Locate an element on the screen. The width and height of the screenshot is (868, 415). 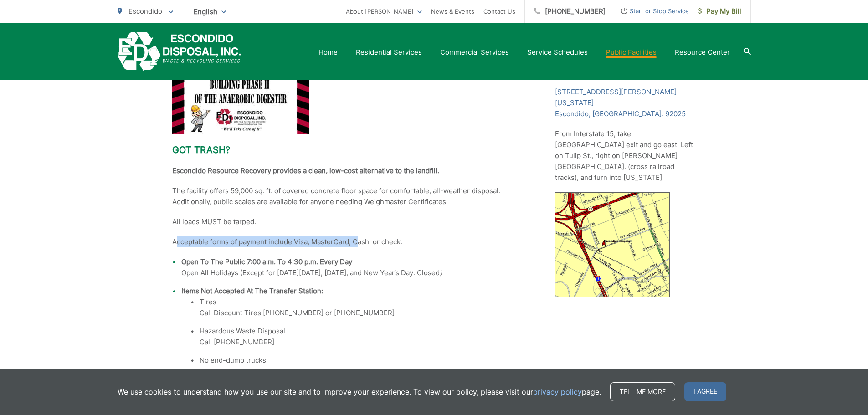
span: English is located at coordinates (209, 12).